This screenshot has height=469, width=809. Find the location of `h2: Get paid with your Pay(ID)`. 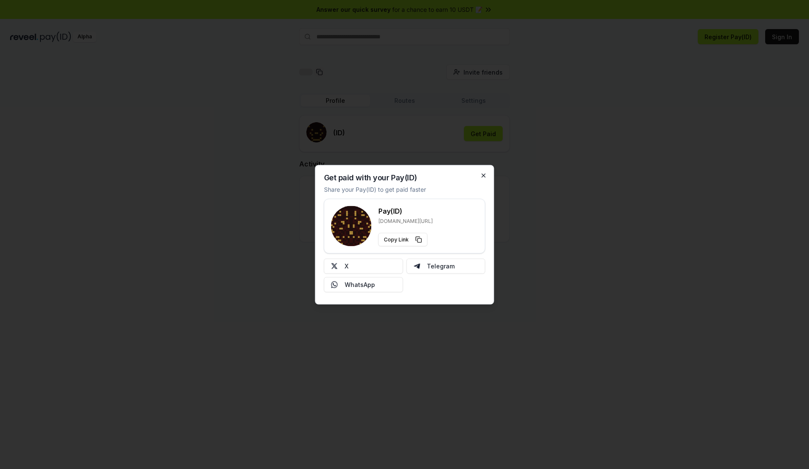

h2: Get paid with your Pay(ID) is located at coordinates (370, 177).